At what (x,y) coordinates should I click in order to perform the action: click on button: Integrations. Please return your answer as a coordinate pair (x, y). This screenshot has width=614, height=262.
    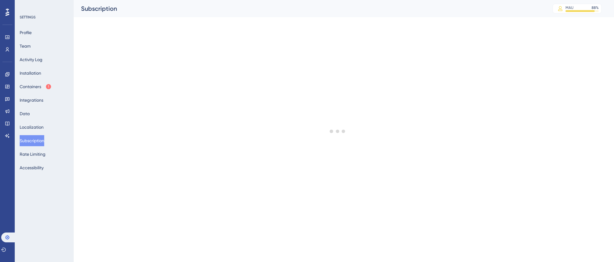
    Looking at the image, I should click on (31, 100).